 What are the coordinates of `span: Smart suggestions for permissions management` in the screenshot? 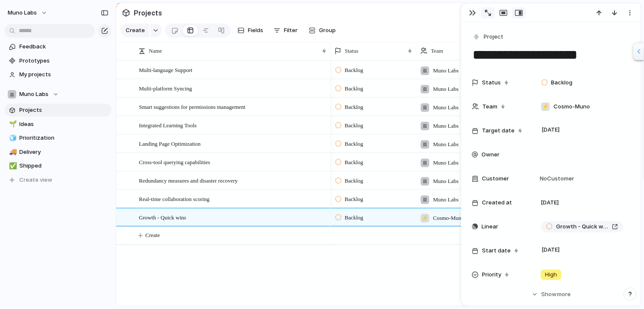 It's located at (192, 106).